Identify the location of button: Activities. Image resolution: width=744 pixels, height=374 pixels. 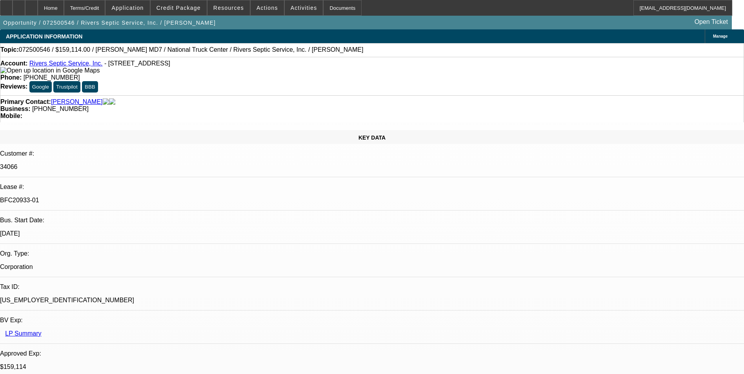
(304, 8).